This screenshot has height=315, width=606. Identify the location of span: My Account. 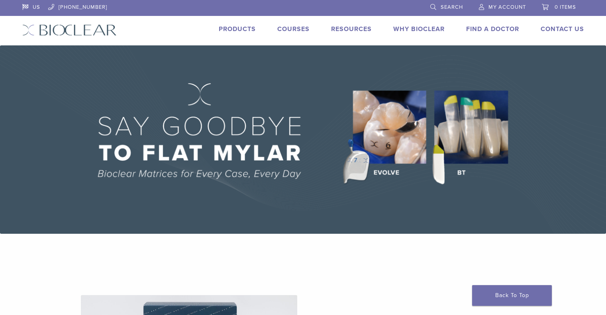
(508, 7).